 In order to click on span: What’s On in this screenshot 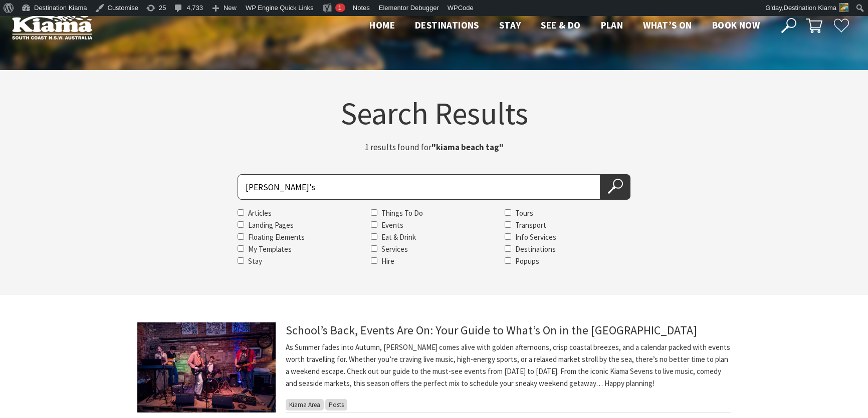, I will do `click(667, 25)`.